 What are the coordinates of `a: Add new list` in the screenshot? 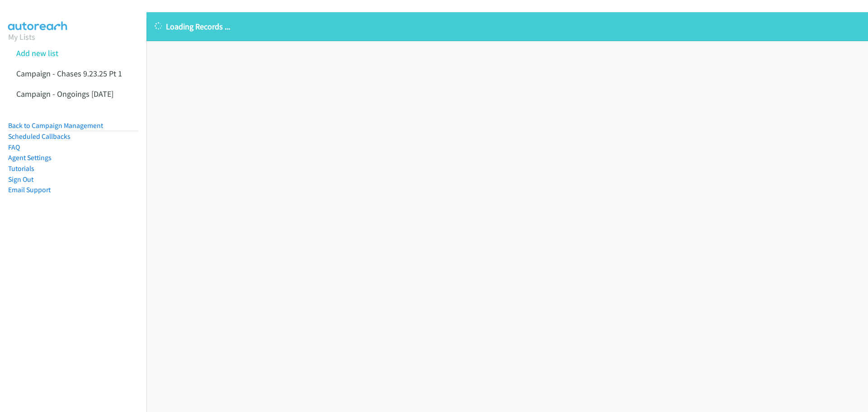 It's located at (37, 53).